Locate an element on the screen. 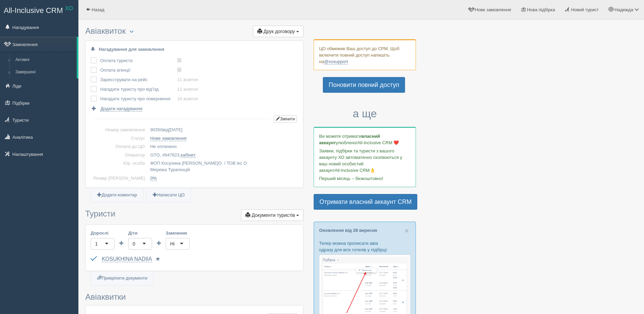  a: Отримати власний аккаунт CRM is located at coordinates (365, 202).